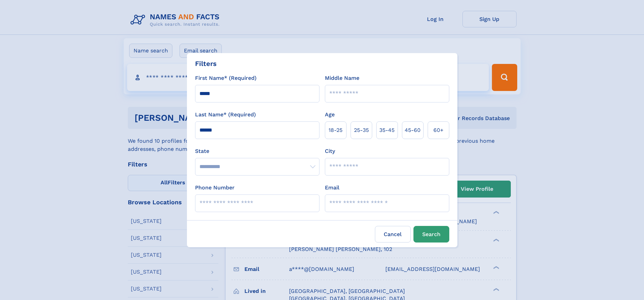  What do you see at coordinates (206, 64) in the screenshot?
I see `div: Filters` at bounding box center [206, 64].